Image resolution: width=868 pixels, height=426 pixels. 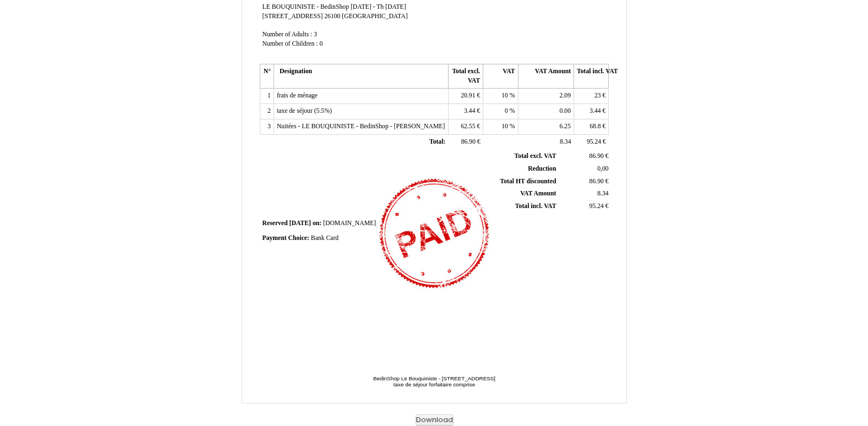 What do you see at coordinates (317, 223) in the screenshot?
I see `span: on:` at bounding box center [317, 223].